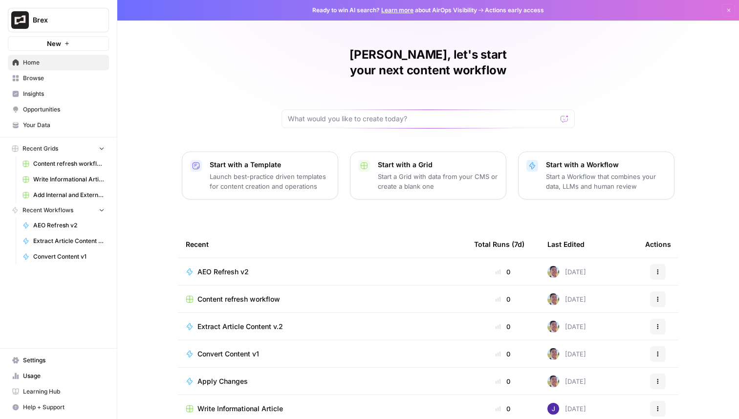 The width and height of the screenshot is (739, 419). What do you see at coordinates (58, 376) in the screenshot?
I see `a: Usage` at bounding box center [58, 376].